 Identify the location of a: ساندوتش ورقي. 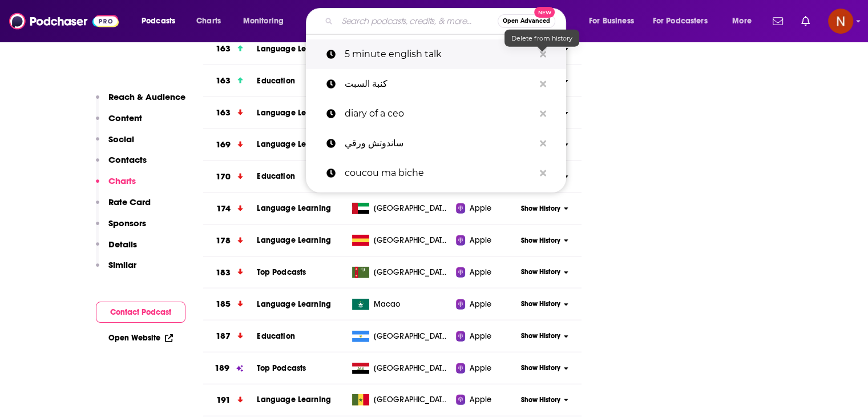
(436, 143).